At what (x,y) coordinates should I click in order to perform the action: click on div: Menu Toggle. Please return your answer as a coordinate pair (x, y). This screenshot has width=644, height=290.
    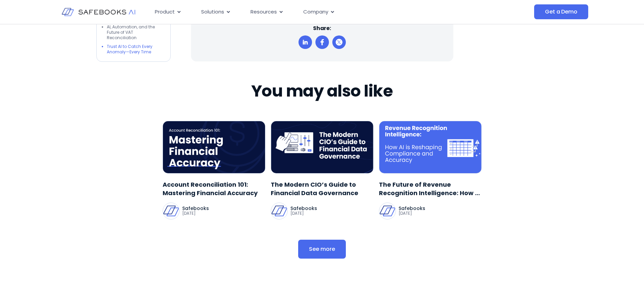
    Looking at the image, I should click on (308, 12).